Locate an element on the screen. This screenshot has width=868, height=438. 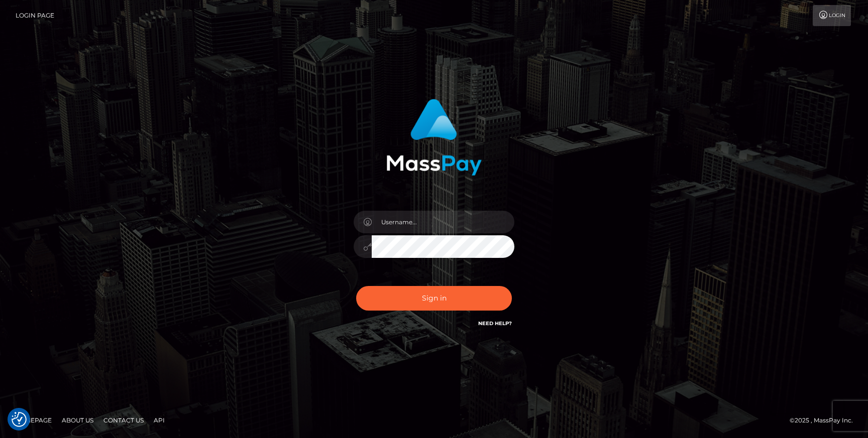
img: Revisit consent button is located at coordinates (19, 419).